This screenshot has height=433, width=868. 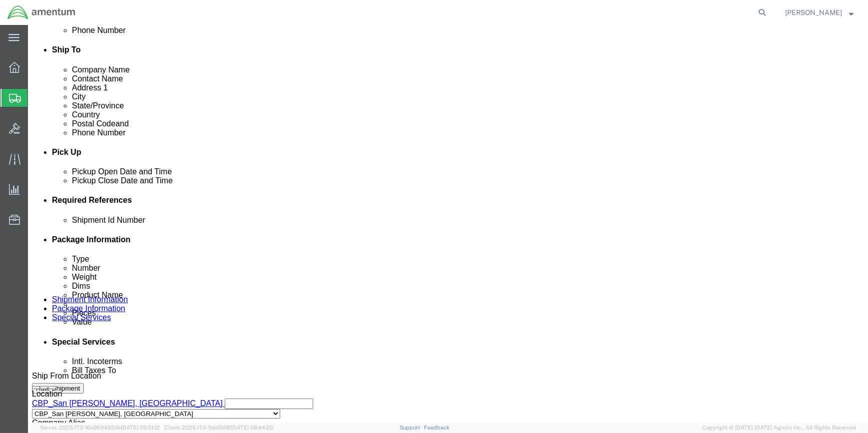 I want to click on a: Feedback, so click(x=436, y=428).